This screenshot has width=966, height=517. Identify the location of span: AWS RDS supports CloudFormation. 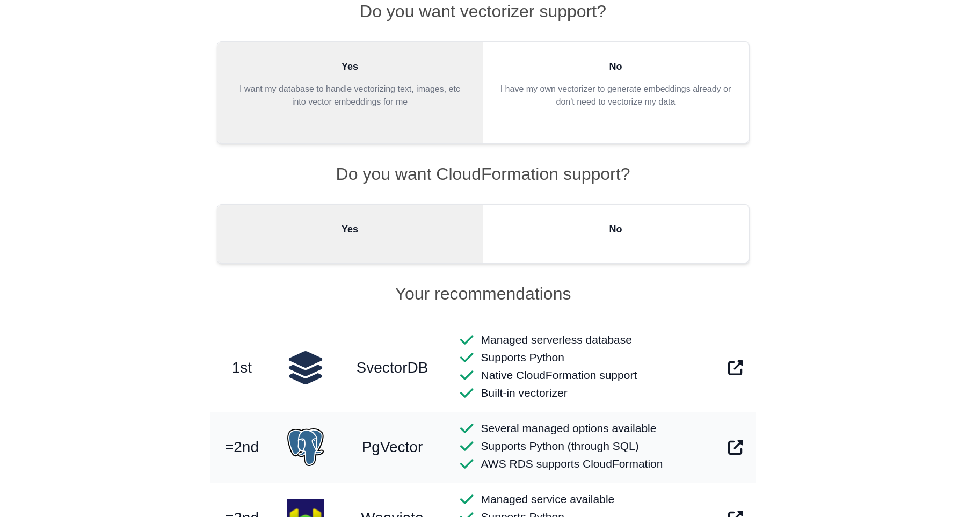
(572, 464).